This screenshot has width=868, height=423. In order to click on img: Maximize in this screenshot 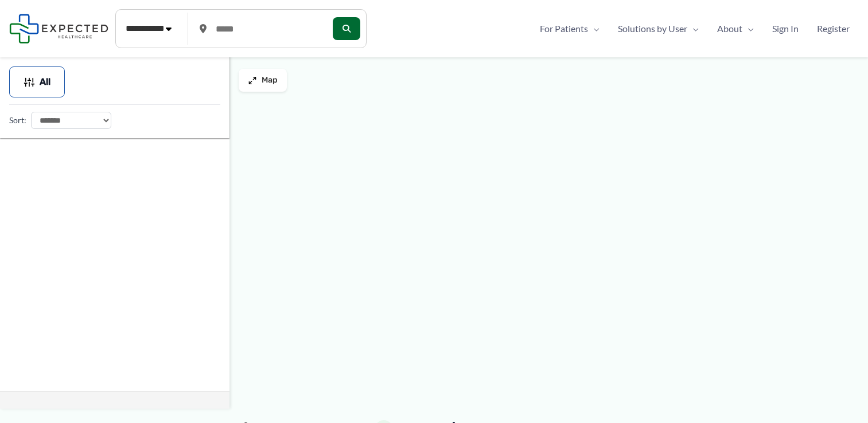, I will do `click(252, 80)`.